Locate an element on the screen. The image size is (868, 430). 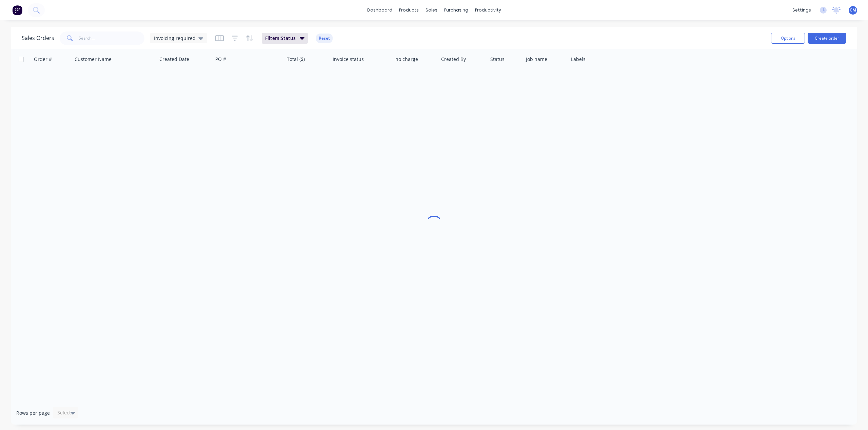
div: PO # is located at coordinates (221, 59).